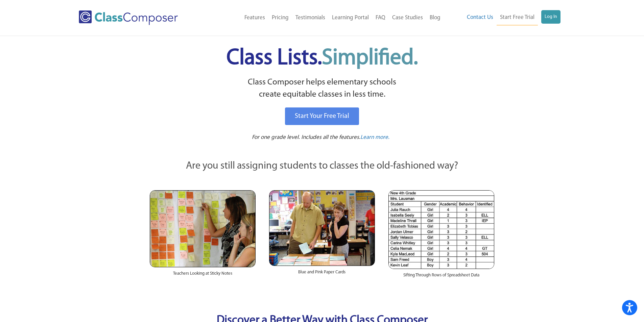 The width and height of the screenshot is (644, 322). What do you see at coordinates (322, 274) in the screenshot?
I see `div: Blue and Pink Paper Cards` at bounding box center [322, 274].